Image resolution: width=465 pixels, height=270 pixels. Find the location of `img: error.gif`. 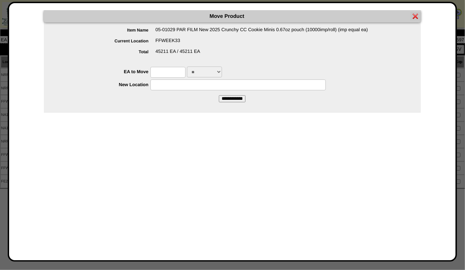

img: error.gif is located at coordinates (416, 16).